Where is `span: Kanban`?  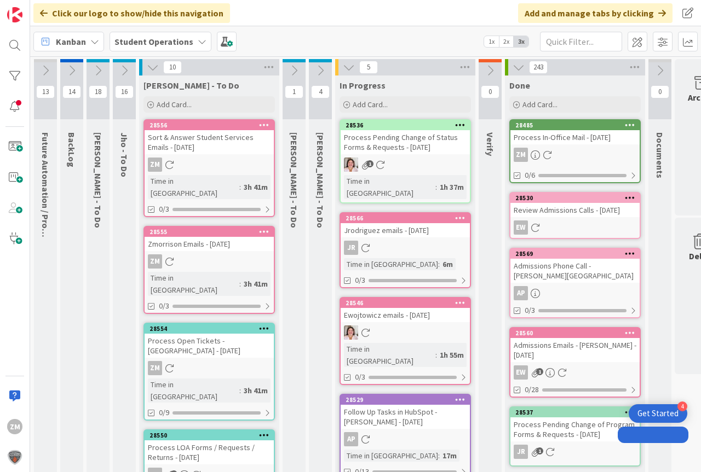
span: Kanban is located at coordinates (71, 42).